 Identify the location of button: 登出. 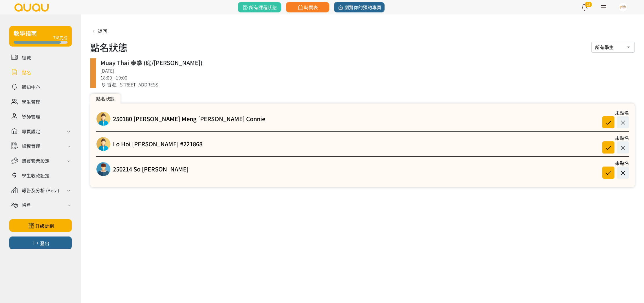
(41, 243).